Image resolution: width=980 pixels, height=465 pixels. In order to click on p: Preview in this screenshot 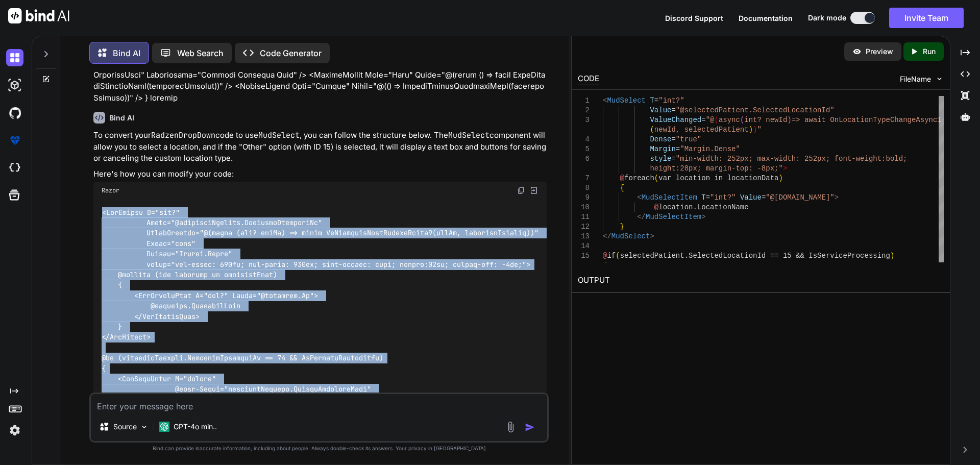, I will do `click(879, 51)`.